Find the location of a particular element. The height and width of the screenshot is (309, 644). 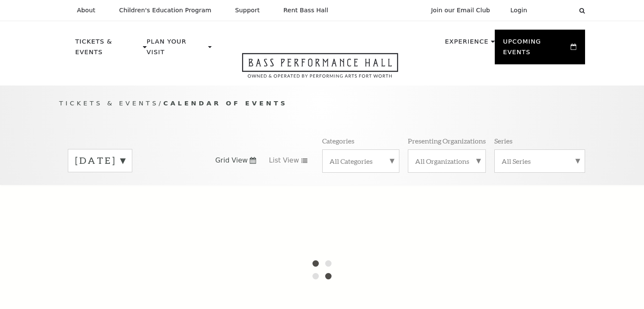

p: Experience is located at coordinates (467, 44).